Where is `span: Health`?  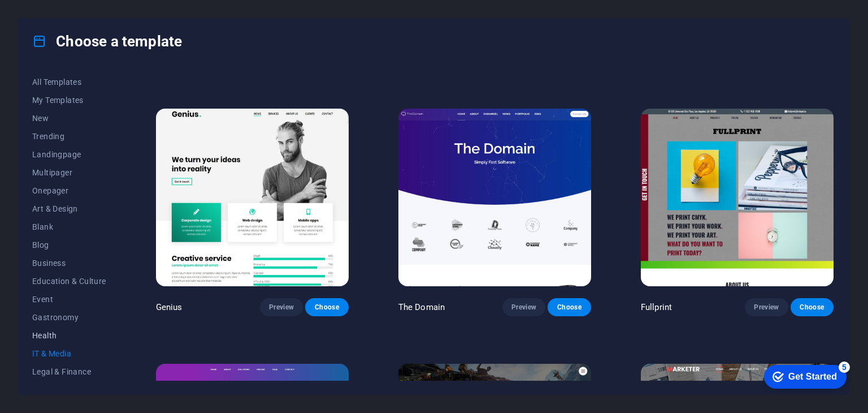 span: Health is located at coordinates (69, 335).